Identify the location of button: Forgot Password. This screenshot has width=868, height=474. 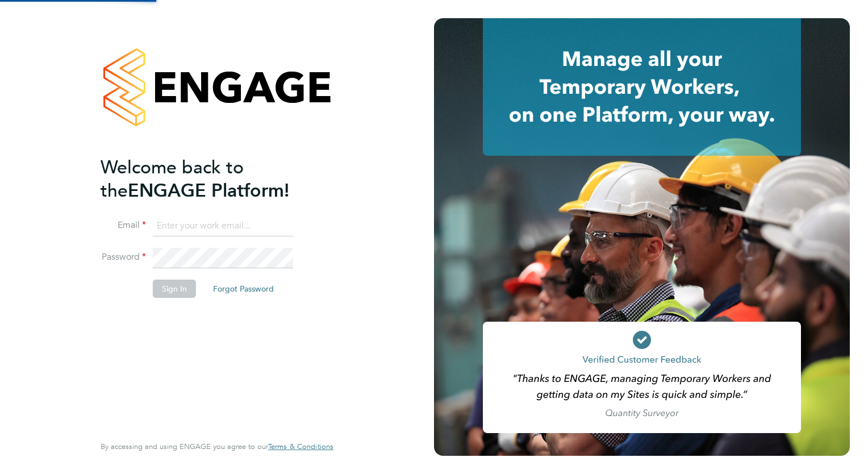
(243, 289).